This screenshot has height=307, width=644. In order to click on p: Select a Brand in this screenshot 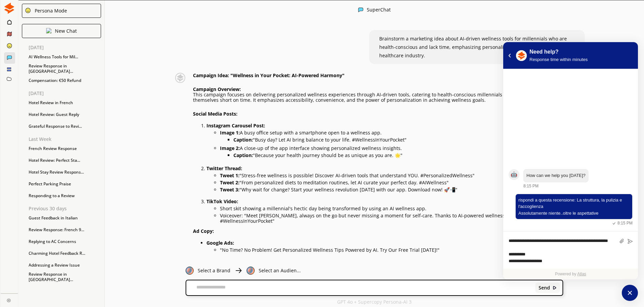, I will do `click(214, 271)`.